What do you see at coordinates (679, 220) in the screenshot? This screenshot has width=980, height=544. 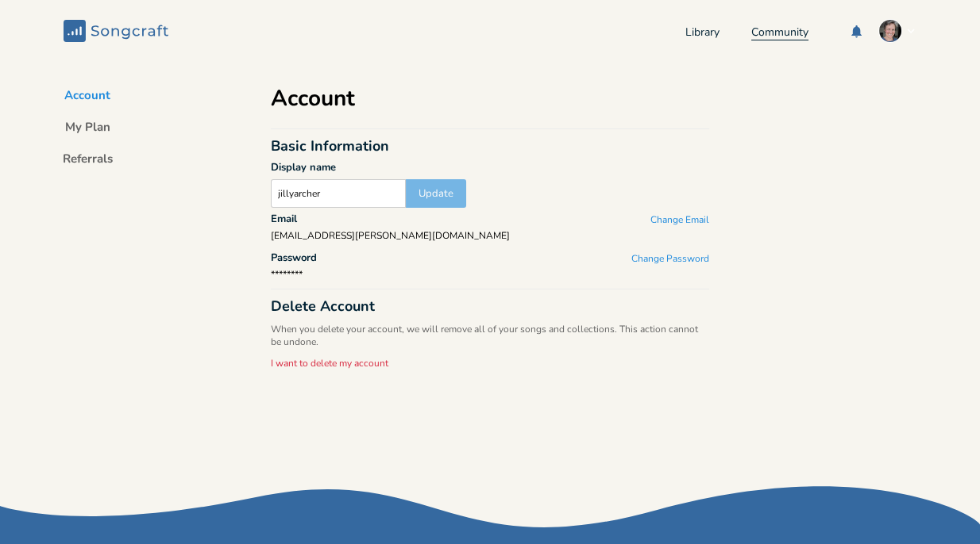 I see `button: Change Email` at bounding box center [679, 220].